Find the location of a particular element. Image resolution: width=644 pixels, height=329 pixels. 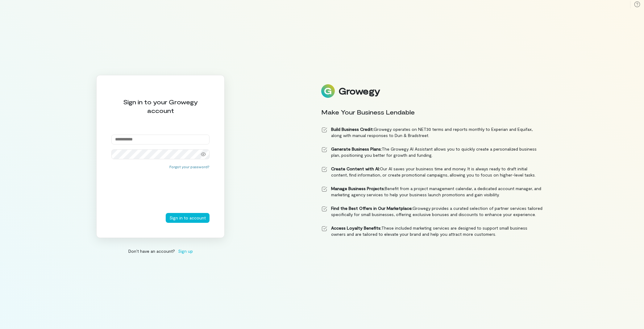

strong: Manage Business Projects: is located at coordinates (358, 188).